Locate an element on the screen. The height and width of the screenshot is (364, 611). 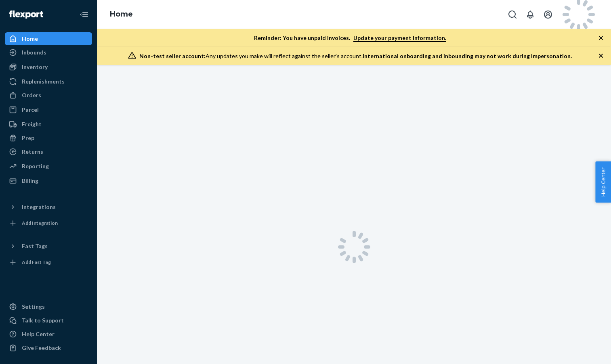
div: Help Center is located at coordinates (38, 334).